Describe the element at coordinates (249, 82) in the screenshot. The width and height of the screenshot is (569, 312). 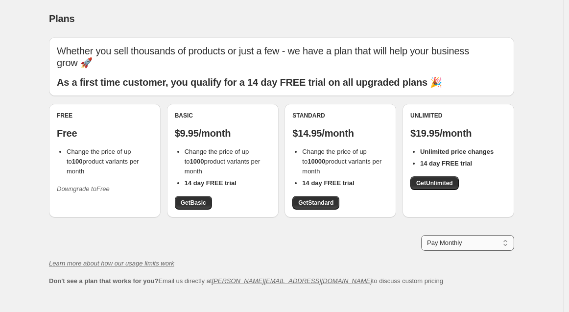
I see `b: As a first time customer, you qualify for a 14 day FREE trial on all upgraded plans 🎉` at that location.